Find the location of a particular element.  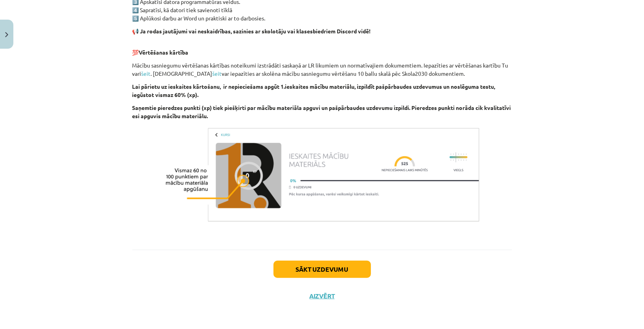

b: Saņemtie pieredzes punkti (xp) tiek piešķirti par mācību materiāla apguvi un pašpārbaudes uzdevum... is located at coordinates (322, 112).